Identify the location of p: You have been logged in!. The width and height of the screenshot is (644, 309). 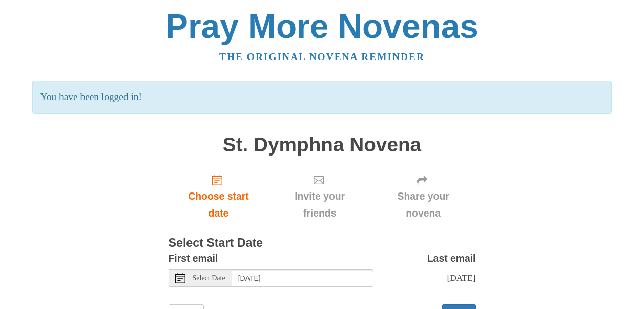
(322, 98).